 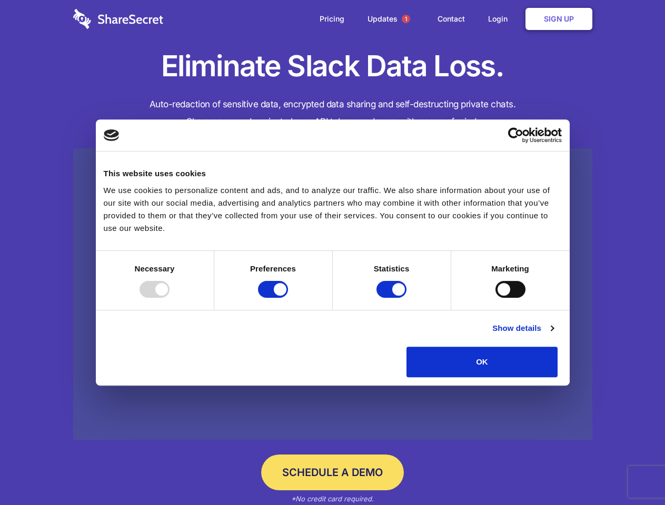 I want to click on a: Contact, so click(x=451, y=19).